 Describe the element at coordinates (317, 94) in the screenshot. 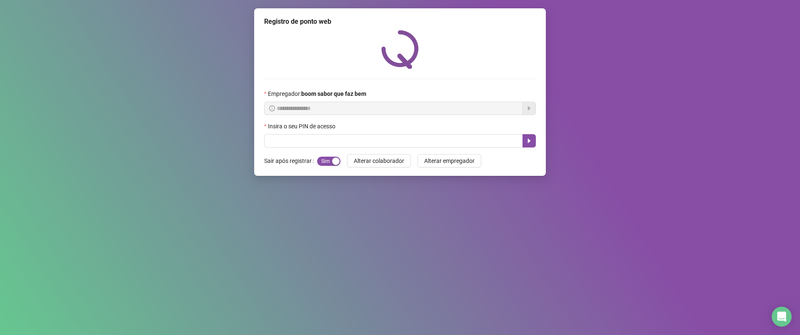

I see `span: Empregador :` at that location.